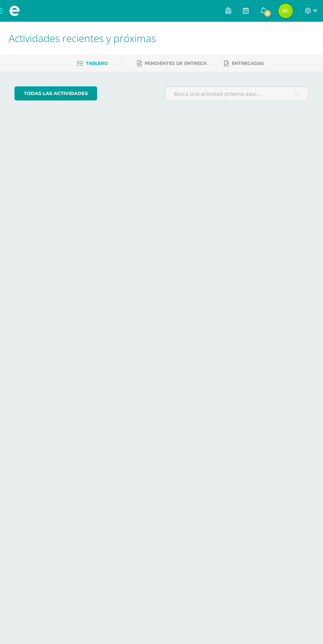 The width and height of the screenshot is (323, 644). I want to click on span: Pendientes de entrega, so click(176, 63).